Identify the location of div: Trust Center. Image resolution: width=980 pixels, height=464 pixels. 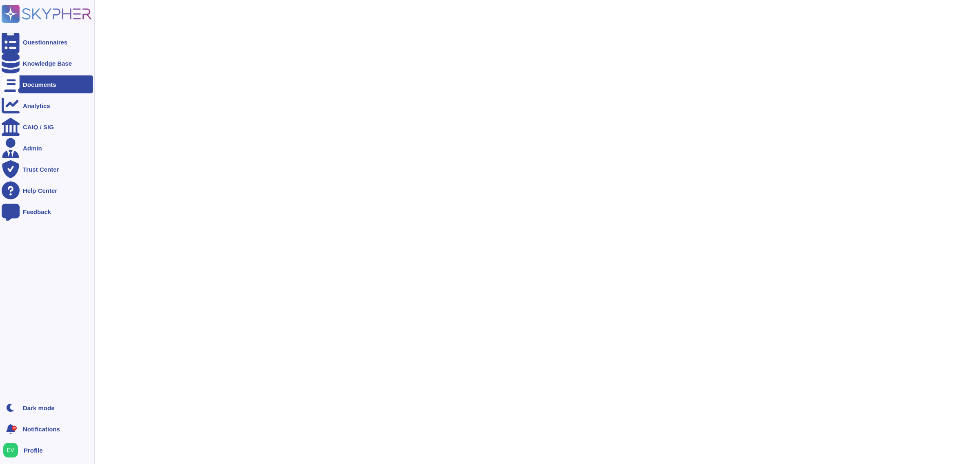
(41, 169).